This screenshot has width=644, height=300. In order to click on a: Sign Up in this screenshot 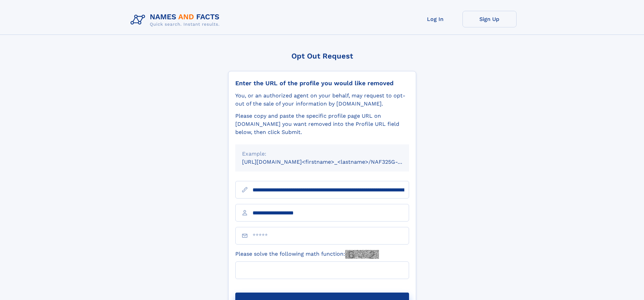, I will do `click(489, 19)`.